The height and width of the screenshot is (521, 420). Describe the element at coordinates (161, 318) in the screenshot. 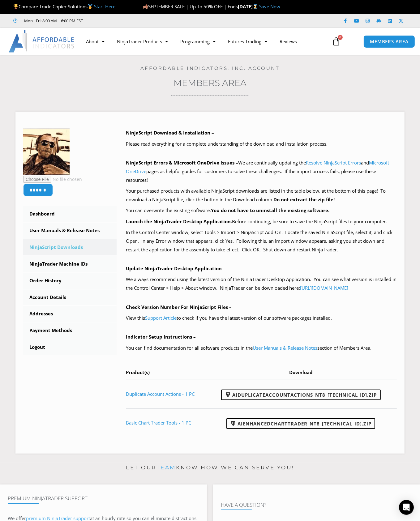

I see `a: Support Article` at that location.